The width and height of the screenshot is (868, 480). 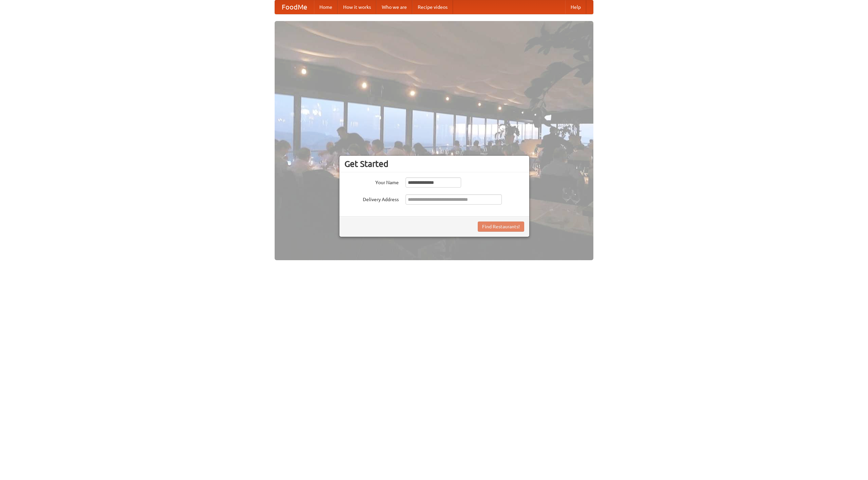 I want to click on label: Your Name, so click(x=372, y=182).